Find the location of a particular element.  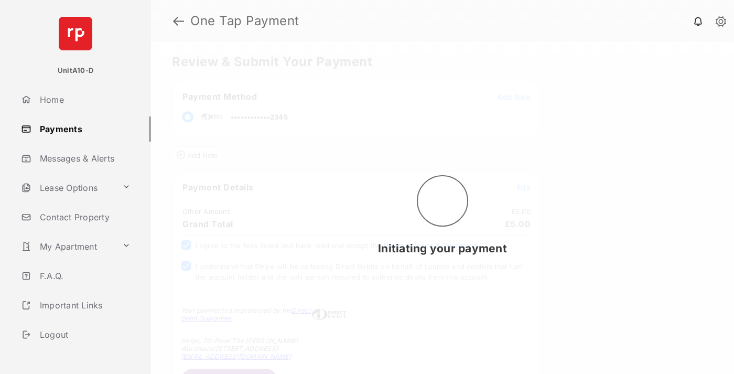

a: My Apartment is located at coordinates (67, 246).